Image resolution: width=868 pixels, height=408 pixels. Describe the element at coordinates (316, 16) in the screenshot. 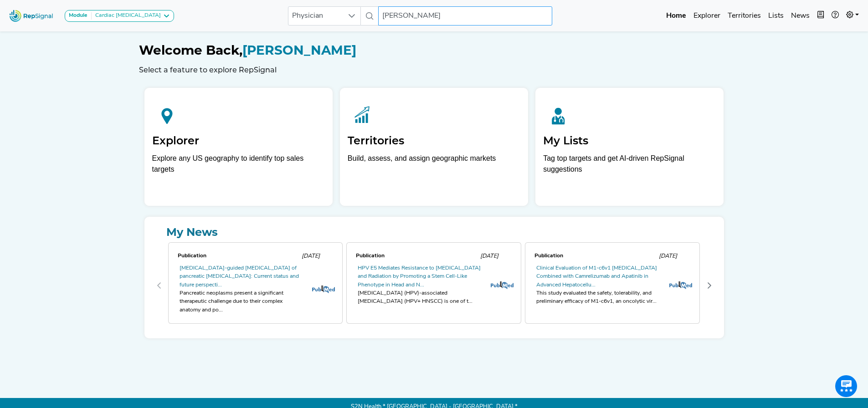

I see `span: Physician` at that location.